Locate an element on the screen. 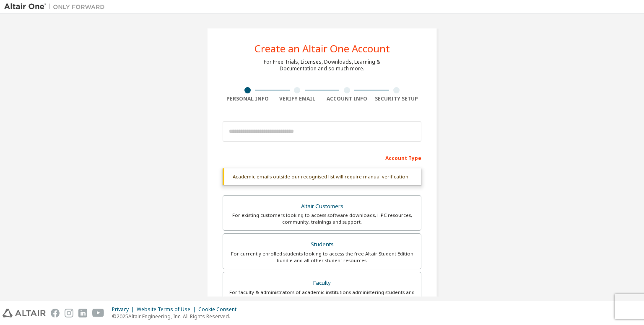 The height and width of the screenshot is (325, 644). div: Create an Altair One Account is located at coordinates (322, 48).